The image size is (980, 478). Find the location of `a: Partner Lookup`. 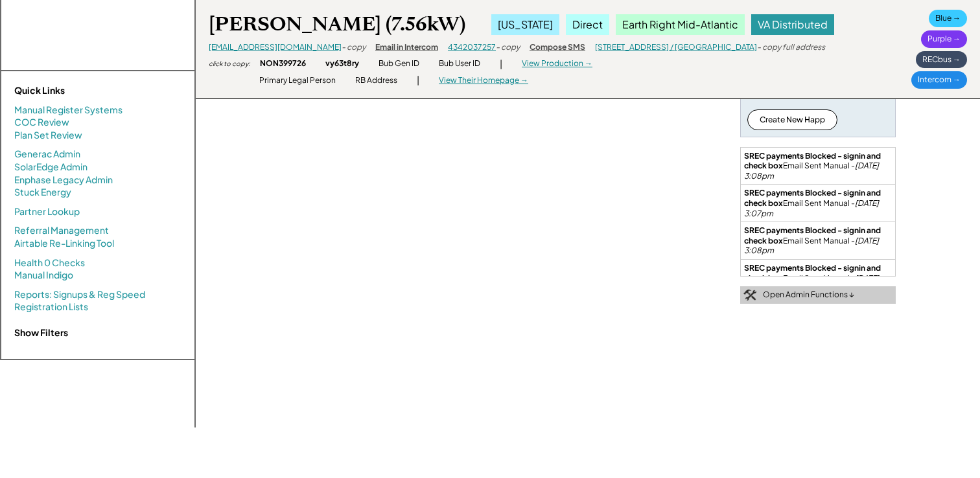

a: Partner Lookup is located at coordinates (47, 212).